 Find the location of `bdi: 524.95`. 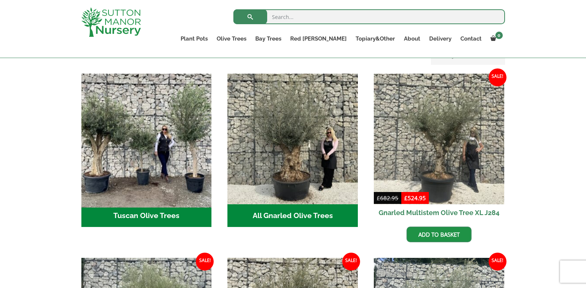

bdi: 524.95 is located at coordinates (415, 198).